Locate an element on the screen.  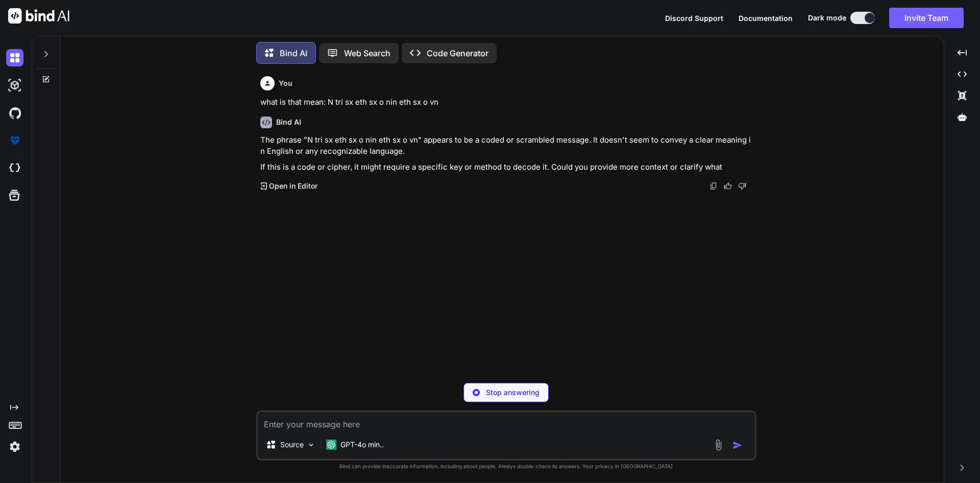
p: Bind can provide inaccurate information, including about people. Always double-check its answers.... is located at coordinates (506, 466).